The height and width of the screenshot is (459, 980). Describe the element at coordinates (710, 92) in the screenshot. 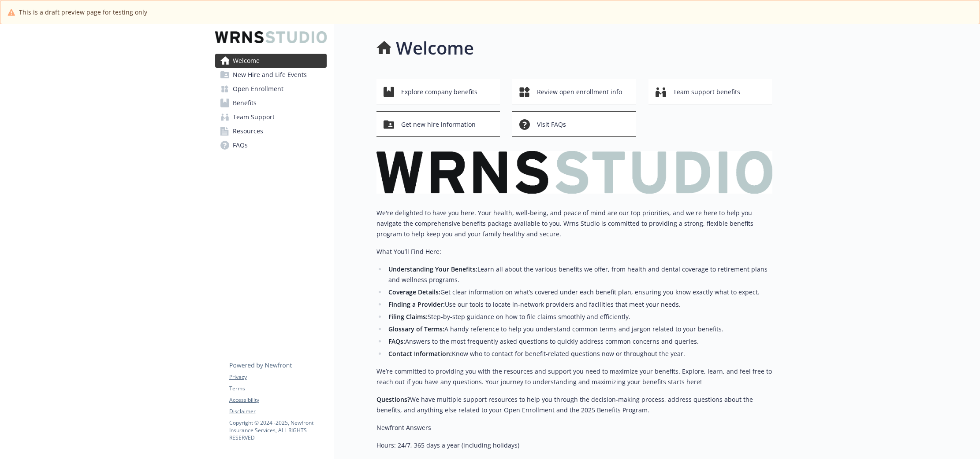

I see `button: Team support benefits` at that location.